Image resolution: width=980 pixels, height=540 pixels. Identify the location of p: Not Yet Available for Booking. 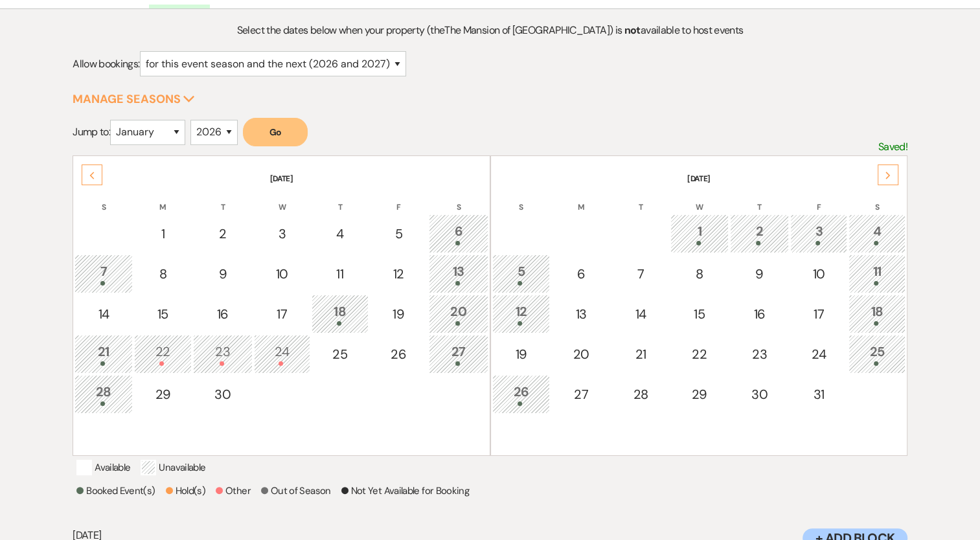
(404, 491).